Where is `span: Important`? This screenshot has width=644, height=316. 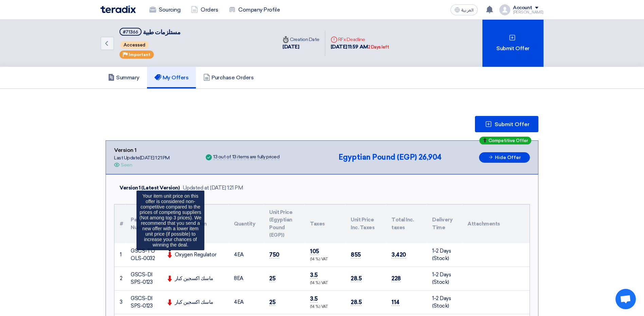 span: Important is located at coordinates (139, 54).